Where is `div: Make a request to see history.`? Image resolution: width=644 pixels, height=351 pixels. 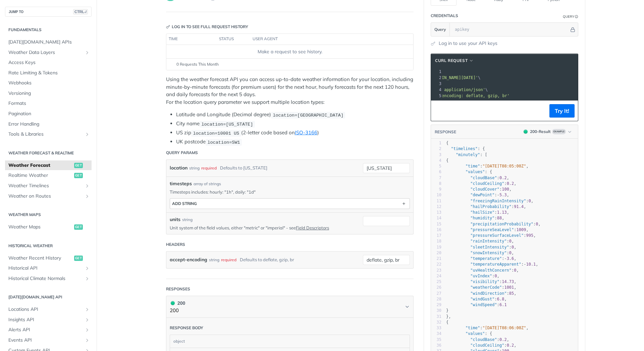
div: Make a request to see history. is located at coordinates (290, 51).